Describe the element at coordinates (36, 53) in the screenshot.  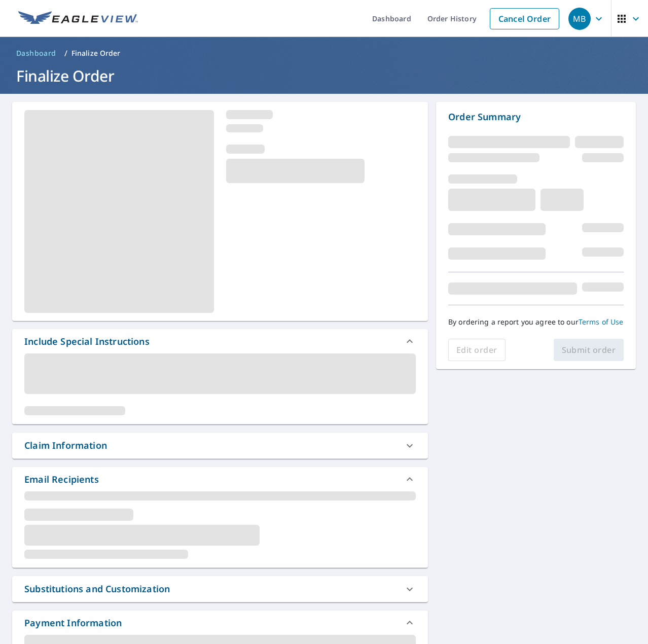
I see `span: Dashboard` at that location.